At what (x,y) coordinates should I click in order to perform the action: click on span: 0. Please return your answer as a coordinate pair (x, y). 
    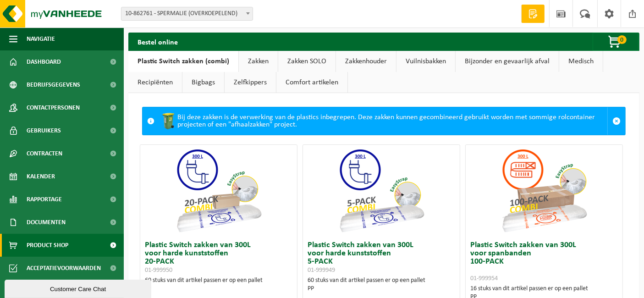
    Looking at the image, I should click on (622, 40).